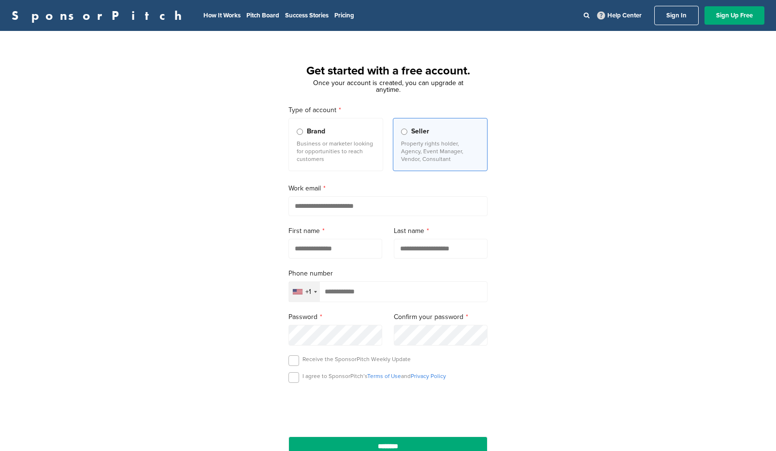  What do you see at coordinates (307, 15) in the screenshot?
I see `a: Success Stories` at bounding box center [307, 15].